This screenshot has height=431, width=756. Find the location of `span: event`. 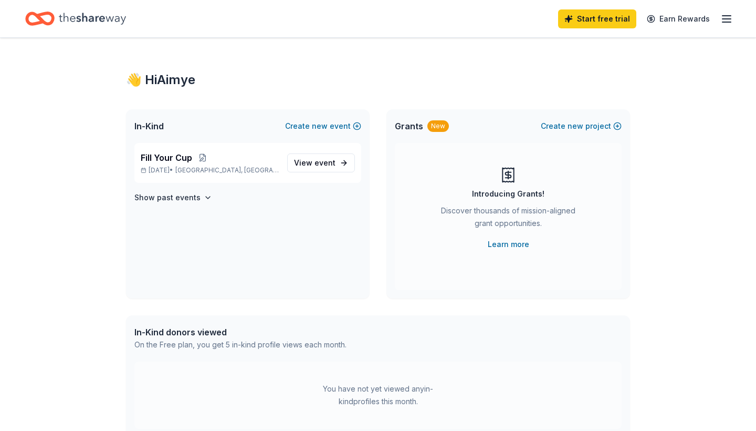

span: event is located at coordinates (325, 162).